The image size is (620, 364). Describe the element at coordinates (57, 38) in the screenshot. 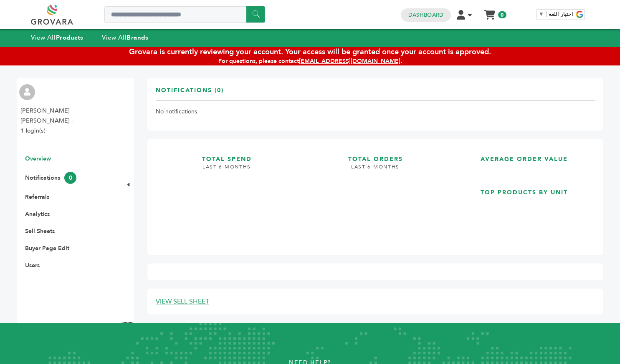

I see `a: View AllProducts` at that location.